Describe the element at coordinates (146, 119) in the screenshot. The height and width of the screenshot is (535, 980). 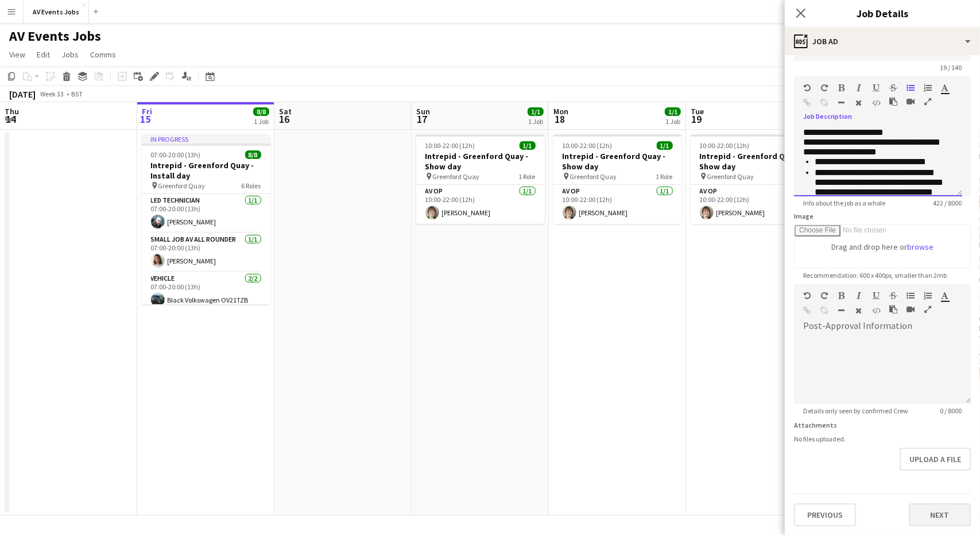
I see `span: 15` at that location.